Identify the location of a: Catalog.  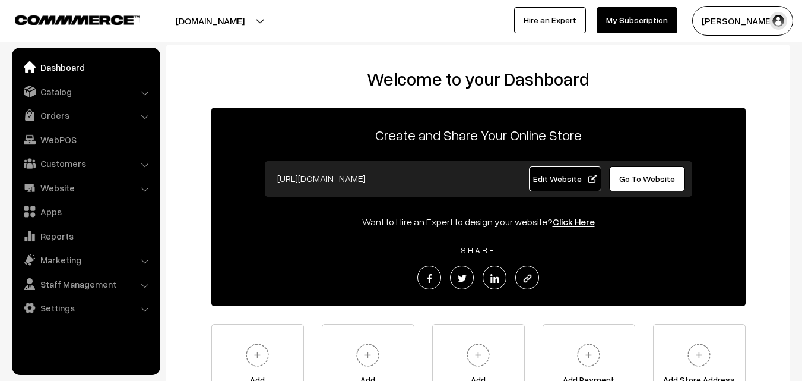
(86, 91).